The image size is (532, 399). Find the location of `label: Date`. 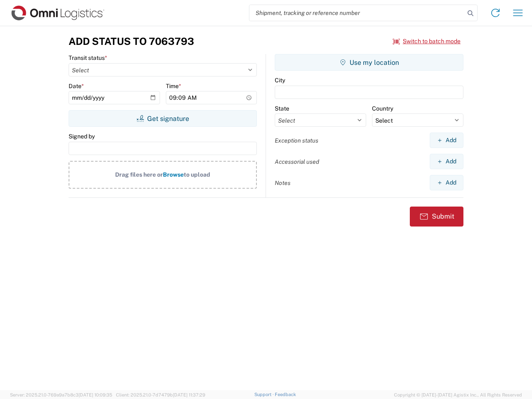

label: Date is located at coordinates (76, 86).